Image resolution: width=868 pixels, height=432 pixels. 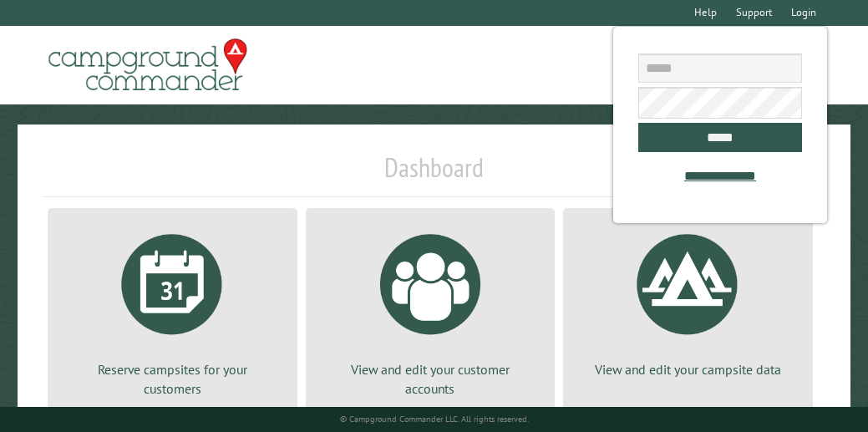 I want to click on p: Reserve campsites for your customers, so click(x=172, y=378).